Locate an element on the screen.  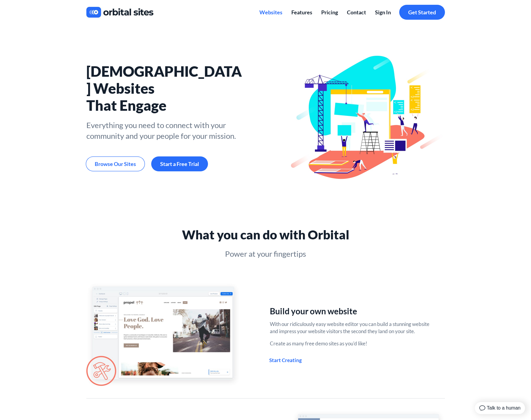
a: Contact is located at coordinates (356, 12).